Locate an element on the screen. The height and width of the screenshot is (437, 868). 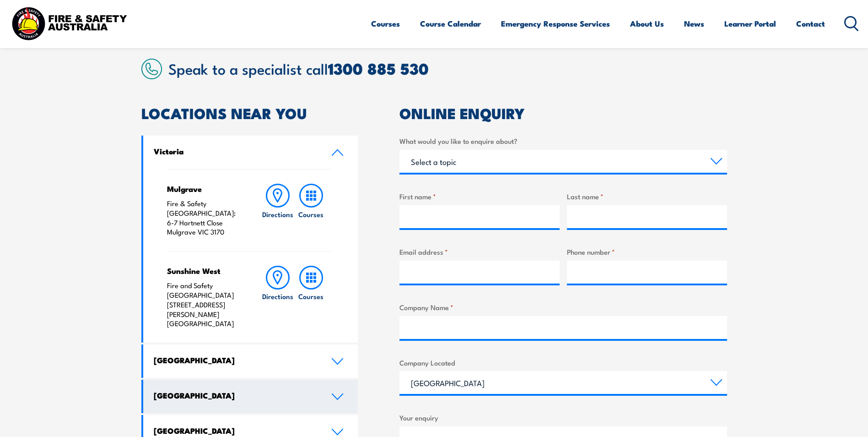
a: 1300 885 530 is located at coordinates (378, 68).